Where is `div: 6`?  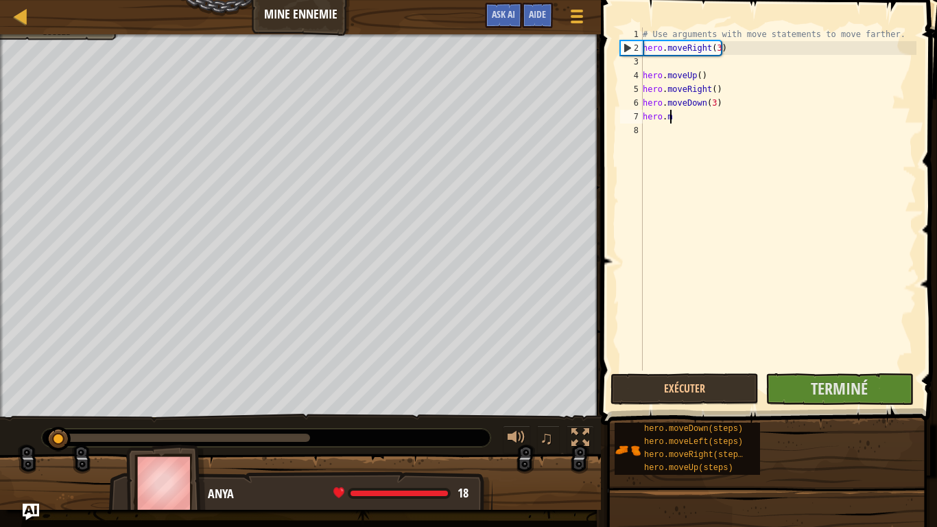 div: 6 is located at coordinates (631, 103).